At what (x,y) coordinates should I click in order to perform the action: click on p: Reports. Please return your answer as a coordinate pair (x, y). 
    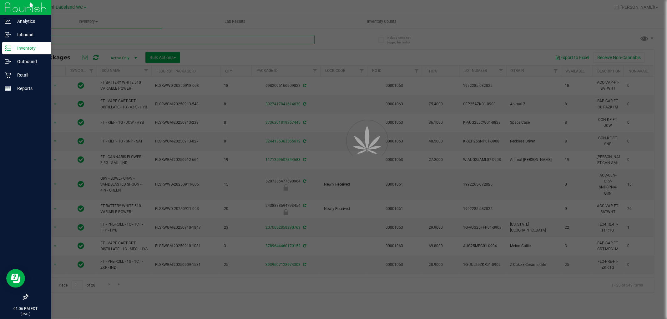
    Looking at the image, I should click on (30, 88).